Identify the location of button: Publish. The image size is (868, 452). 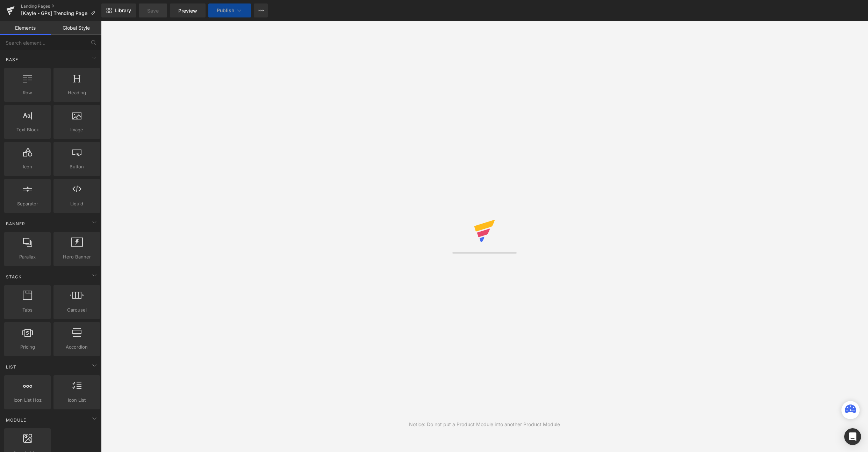
(230, 11).